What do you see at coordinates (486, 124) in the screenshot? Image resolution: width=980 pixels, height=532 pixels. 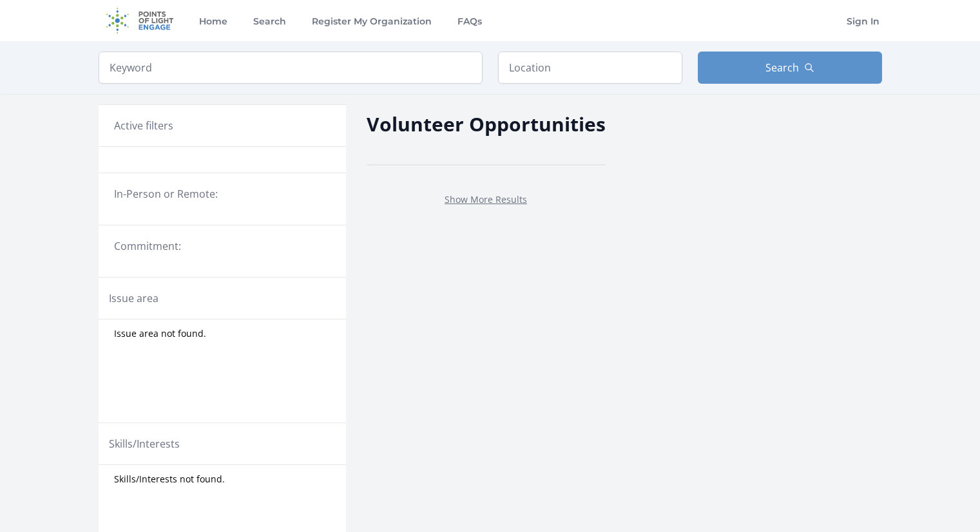 I see `h2: Volunteer Opportunities` at bounding box center [486, 124].